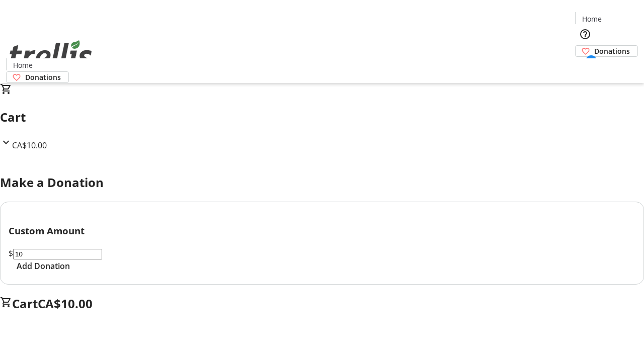 The height and width of the screenshot is (362, 644). What do you see at coordinates (43, 266) in the screenshot?
I see `span: Add Donation` at bounding box center [43, 266].